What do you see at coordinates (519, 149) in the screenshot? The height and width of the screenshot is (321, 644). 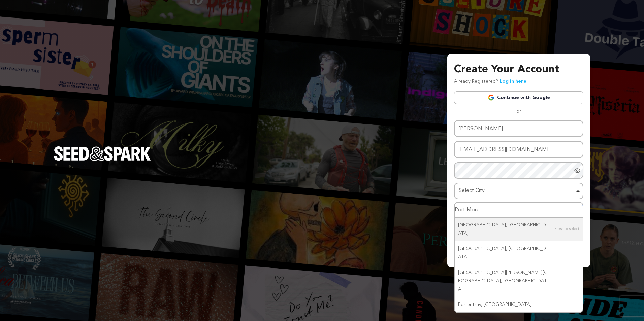 I see `input: Email address` at bounding box center [519, 149].